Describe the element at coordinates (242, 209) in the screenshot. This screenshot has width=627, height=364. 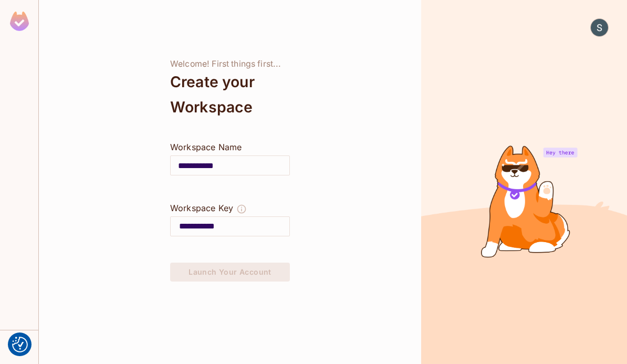
I see `button: The Workspace Key is unique, and serves as the identifier of your workspace.` at that location.